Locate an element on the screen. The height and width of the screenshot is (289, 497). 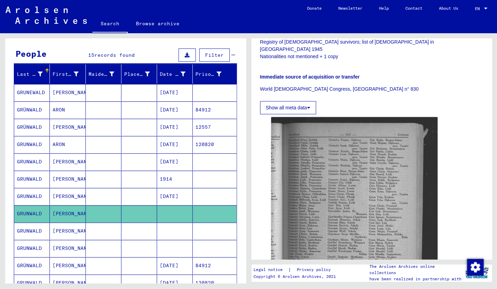
mat-cell: 120820 is located at coordinates (215, 144).